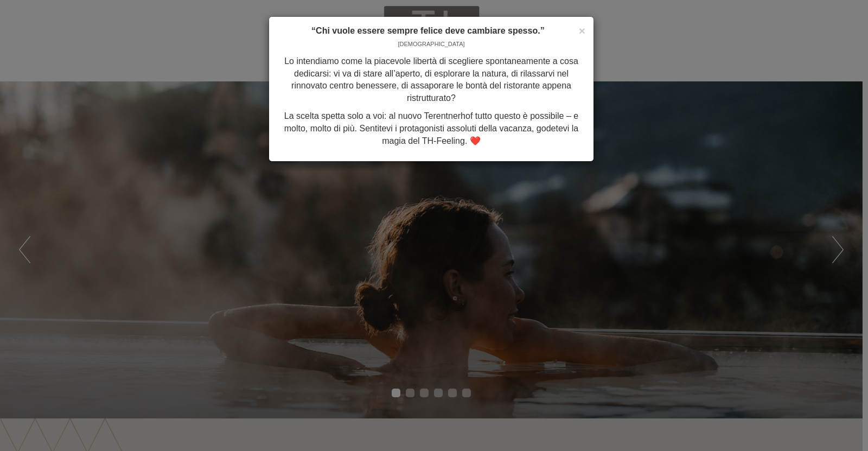 The image size is (868, 451). I want to click on strong: “Chi vuole essere sempre felice deve cambiare spesso.”, so click(428, 30).